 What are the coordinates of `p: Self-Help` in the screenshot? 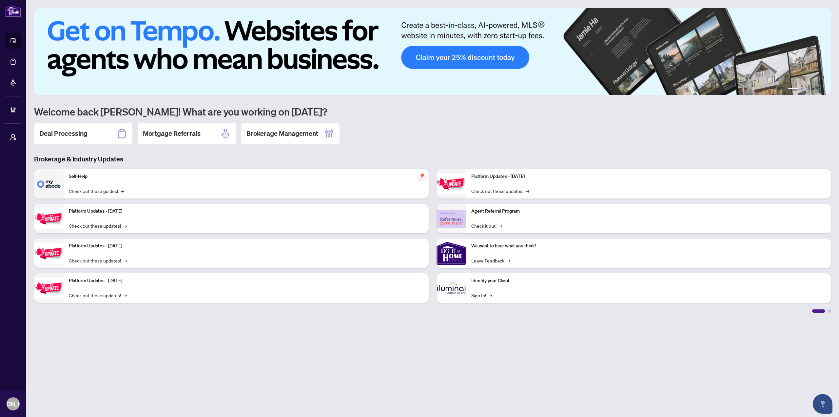 It's located at (246, 176).